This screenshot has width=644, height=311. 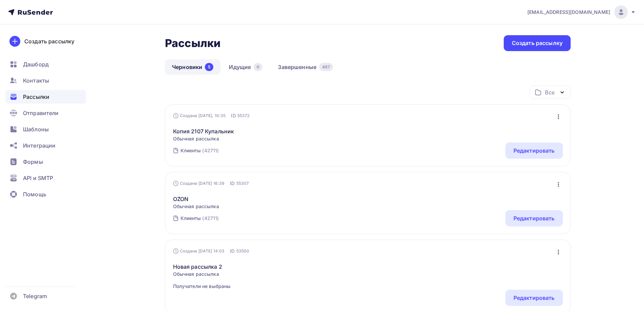 What do you see at coordinates (33, 162) in the screenshot?
I see `span: Формы` at bounding box center [33, 162].